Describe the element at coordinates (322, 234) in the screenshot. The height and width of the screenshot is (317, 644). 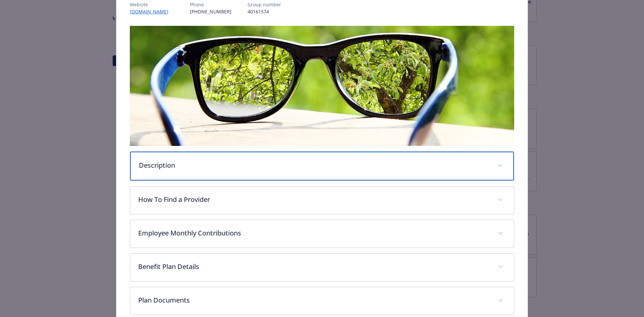
I see `div: Employee Monthly Contributions` at that location.